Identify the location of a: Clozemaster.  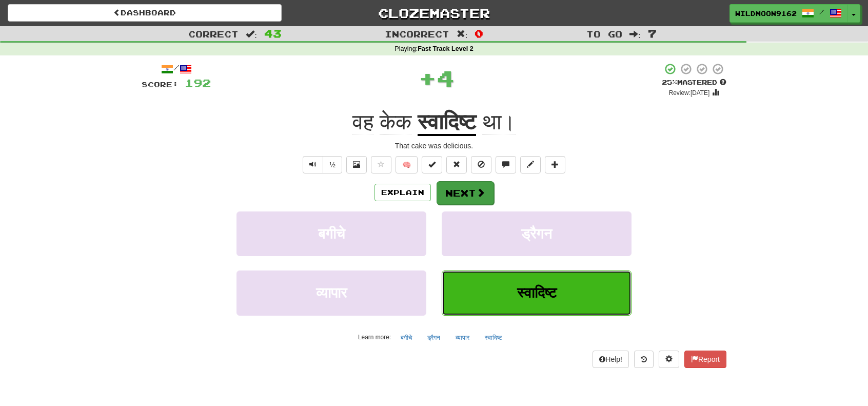
(434, 13).